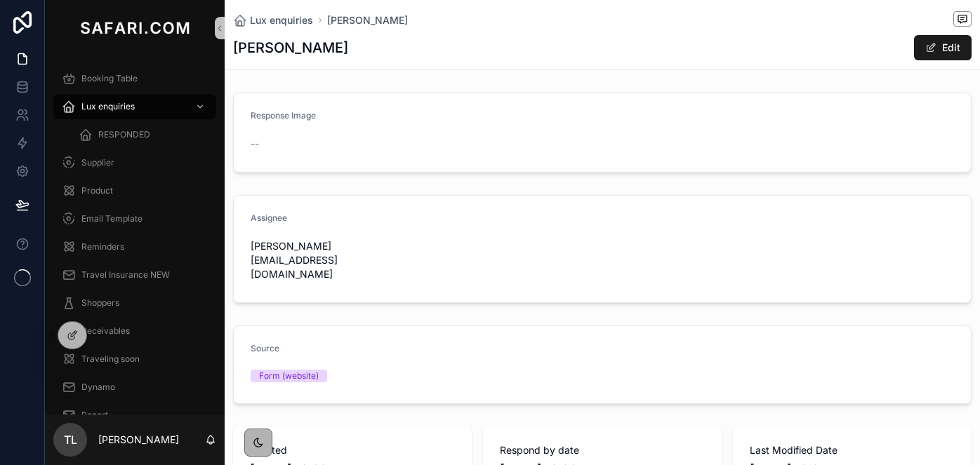  I want to click on span: Report, so click(95, 416).